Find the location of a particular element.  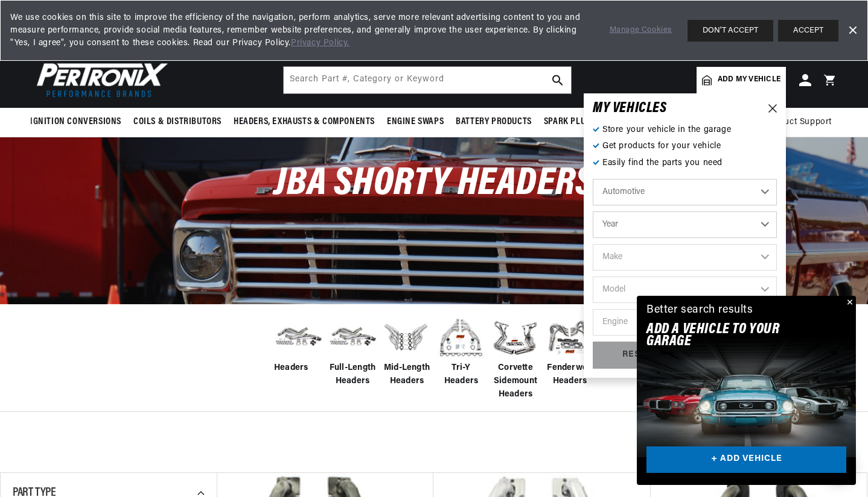

img: Mid-Length Headers is located at coordinates (407, 338).